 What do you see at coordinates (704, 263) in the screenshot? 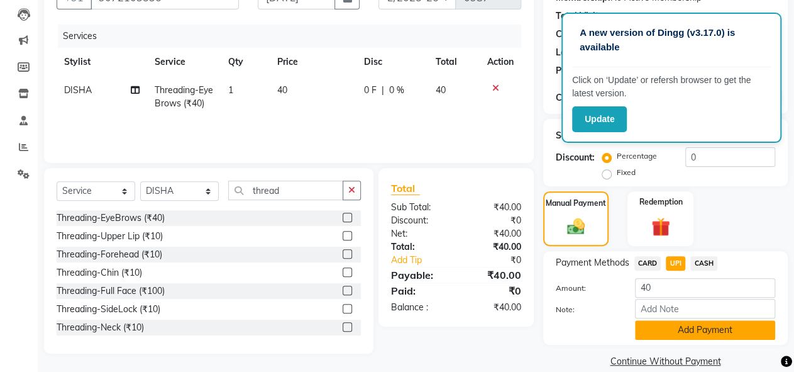
I see `span: CASH` at bounding box center [704, 263].